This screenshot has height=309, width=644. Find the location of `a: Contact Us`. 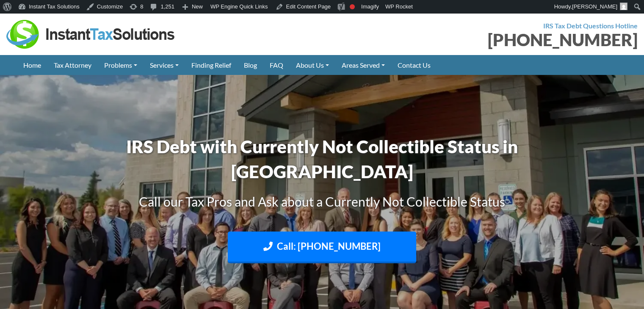

a: Contact Us is located at coordinates (414, 65).